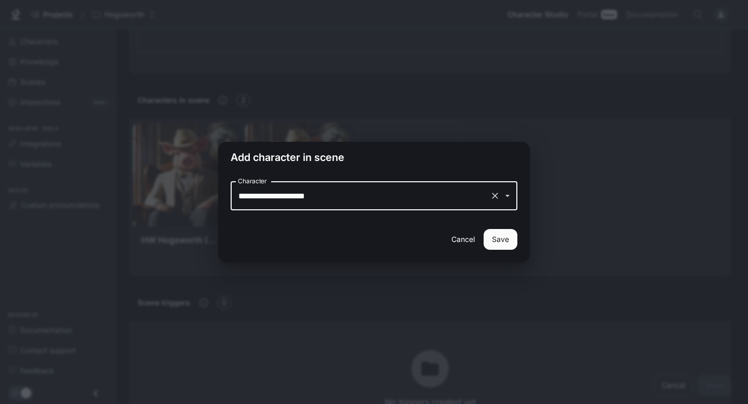 This screenshot has width=748, height=404. I want to click on button: Cancel, so click(463, 239).